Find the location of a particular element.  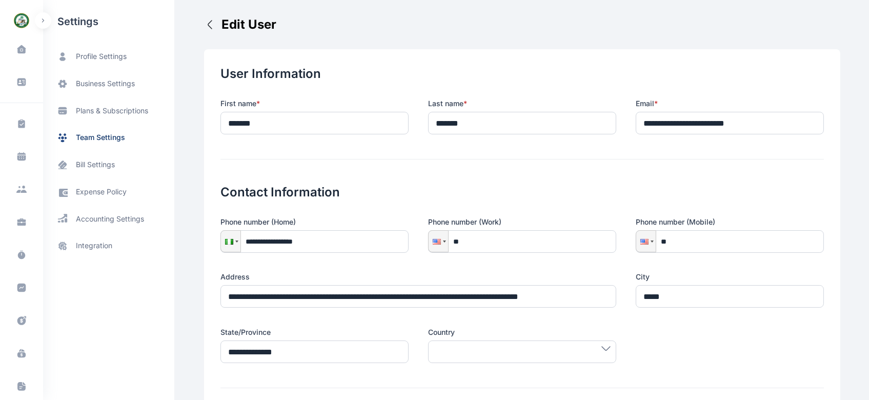

a: business settings is located at coordinates (109, 84).